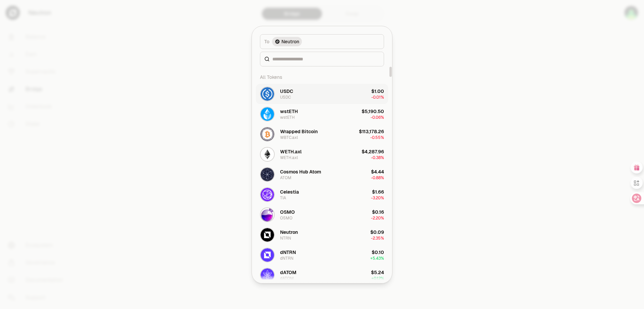 This screenshot has width=644, height=309. What do you see at coordinates (378, 91) in the screenshot?
I see `div: $1.00` at bounding box center [378, 91].